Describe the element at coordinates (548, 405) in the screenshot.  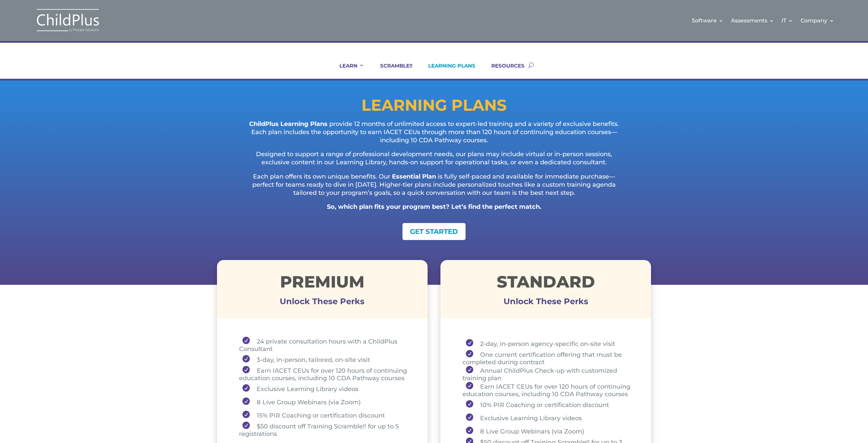
I see `li: 10% PIR Coaching or certification discount` at that location.